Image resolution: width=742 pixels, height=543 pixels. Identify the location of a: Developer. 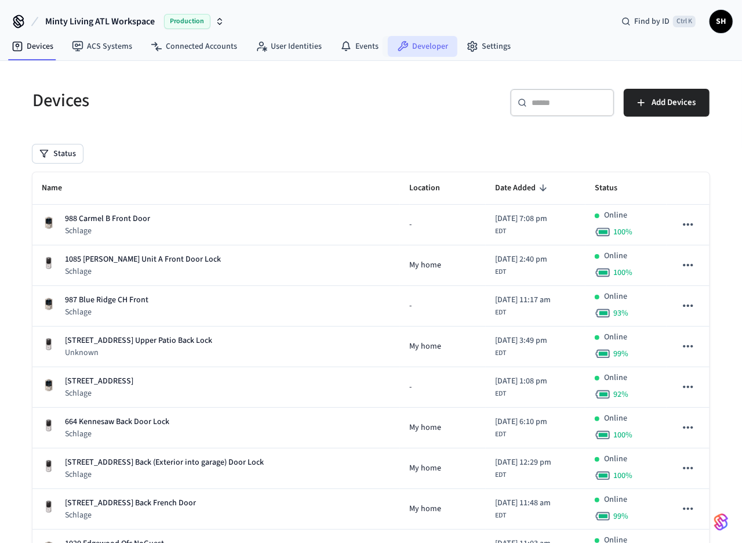
(423, 46).